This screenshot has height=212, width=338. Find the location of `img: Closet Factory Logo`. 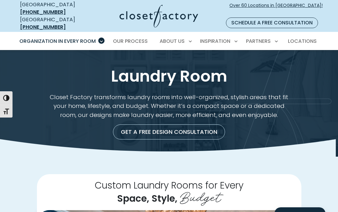

img: Closet Factory Logo is located at coordinates (159, 16).